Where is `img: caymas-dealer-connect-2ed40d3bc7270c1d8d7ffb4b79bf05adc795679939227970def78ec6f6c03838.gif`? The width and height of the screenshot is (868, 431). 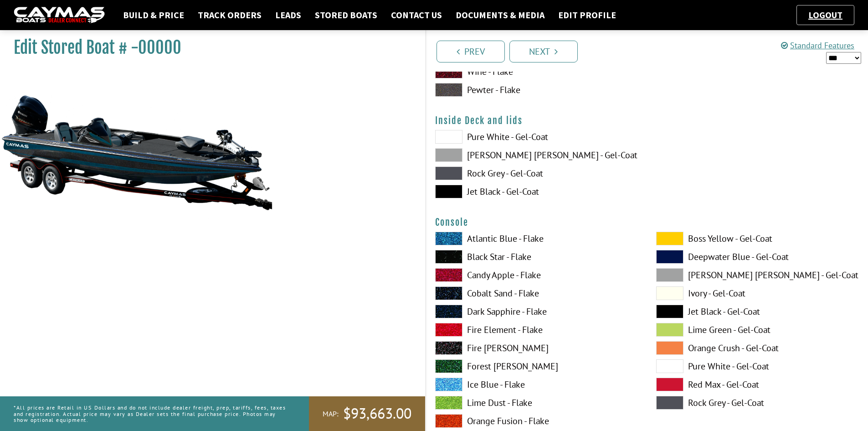
img: caymas-dealer-connect-2ed40d3bc7270c1d8d7ffb4b79bf05adc795679939227970def78ec6f6c03838.gif is located at coordinates (59, 15).